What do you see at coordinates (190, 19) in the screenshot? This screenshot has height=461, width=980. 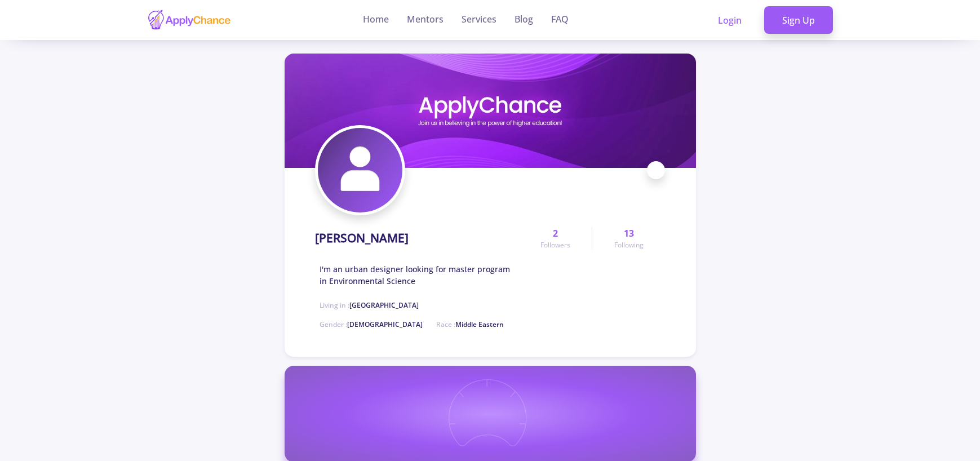 I see `img: applychance logo` at bounding box center [190, 19].